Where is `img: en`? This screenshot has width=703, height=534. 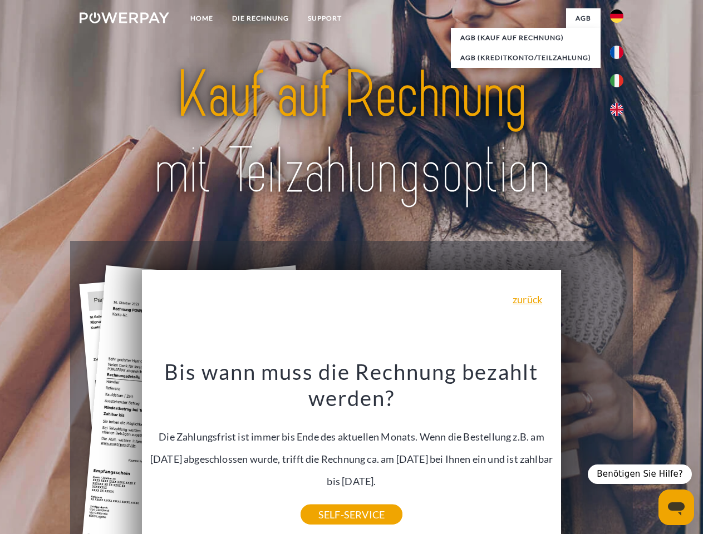 img: en is located at coordinates (617, 110).